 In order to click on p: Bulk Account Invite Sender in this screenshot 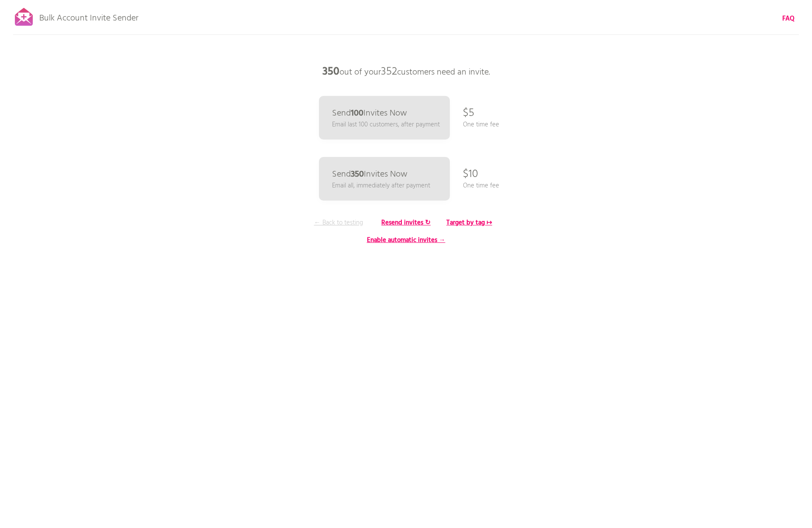, I will do `click(88, 16)`.